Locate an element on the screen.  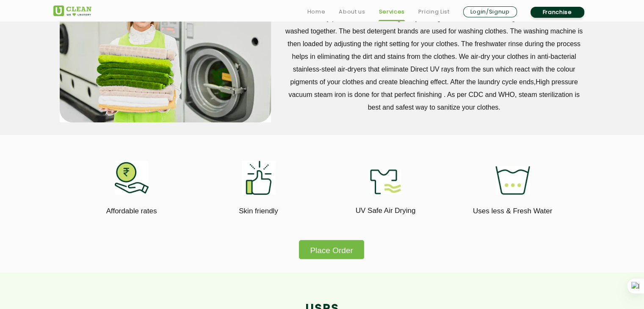
p: The laundry process at UClean begins by sorting the clothes. After sorting, similar clothes are w... is located at coordinates (434, 63).